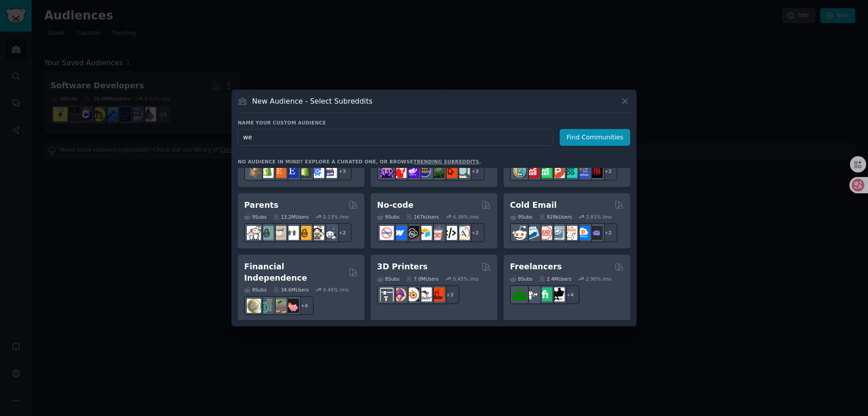 The image size is (868, 416). Describe the element at coordinates (434, 123) in the screenshot. I see `h3: Name your custom audience` at that location.